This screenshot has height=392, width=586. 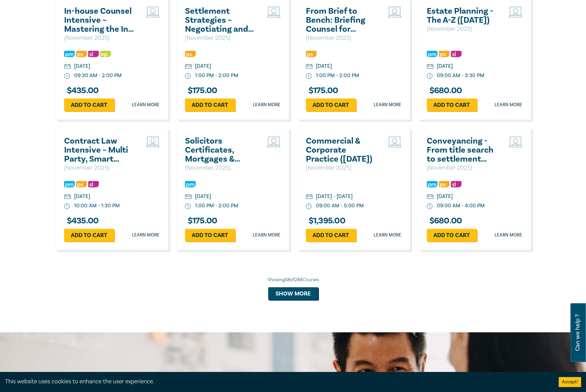 What do you see at coordinates (460, 75) in the screenshot?
I see `div: 09:00 AM - 3:30 PM` at bounding box center [460, 75].